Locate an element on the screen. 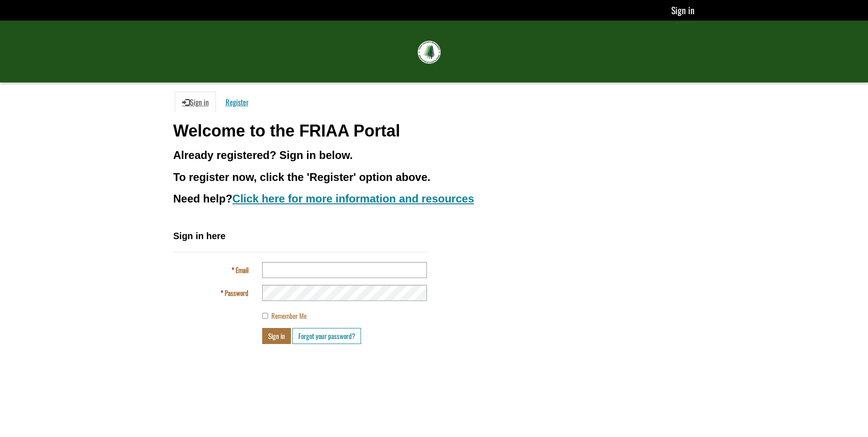 The height and width of the screenshot is (437, 868). a: Register is located at coordinates (237, 102).